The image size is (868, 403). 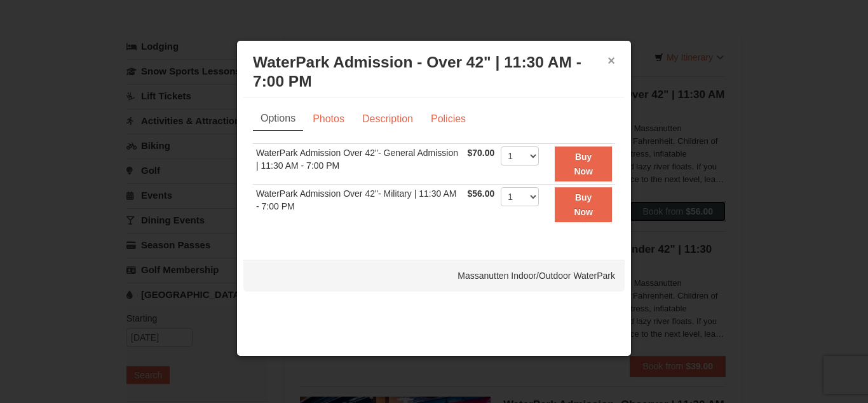 I want to click on td: WaterPark Admission Over 42"- Military | 11:30 AM - 7:00 PM, so click(x=359, y=204).